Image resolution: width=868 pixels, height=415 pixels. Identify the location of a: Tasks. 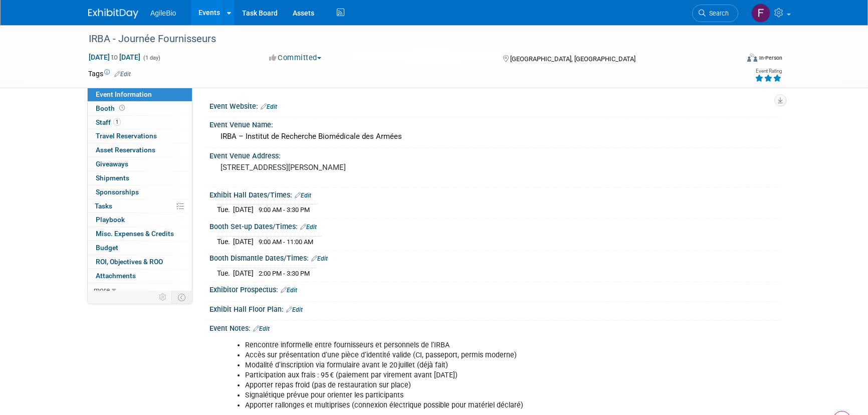
(140, 206).